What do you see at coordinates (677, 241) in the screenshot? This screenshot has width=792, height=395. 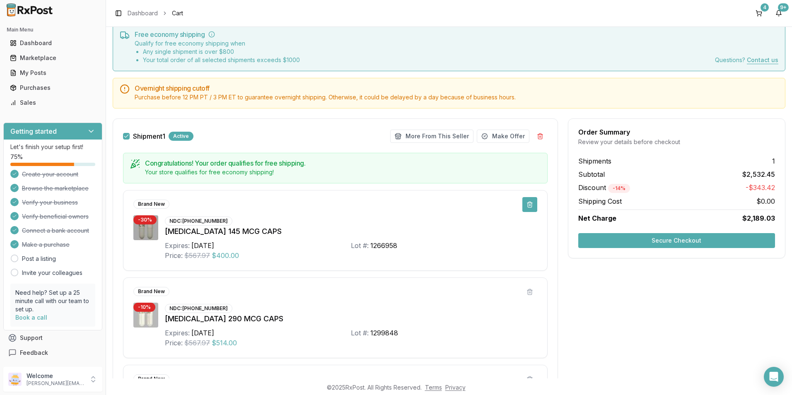 I see `button: Secure Checkout` at bounding box center [677, 241].